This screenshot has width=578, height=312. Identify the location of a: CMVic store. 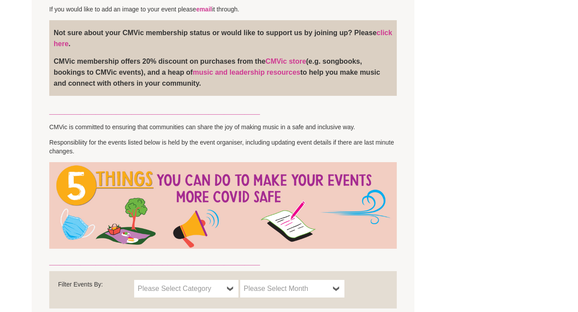
(286, 61).